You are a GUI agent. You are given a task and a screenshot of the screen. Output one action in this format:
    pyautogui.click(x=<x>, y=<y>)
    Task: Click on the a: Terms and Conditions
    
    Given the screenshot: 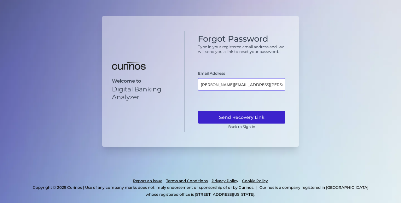 What is the action you would take?
    pyautogui.click(x=187, y=181)
    